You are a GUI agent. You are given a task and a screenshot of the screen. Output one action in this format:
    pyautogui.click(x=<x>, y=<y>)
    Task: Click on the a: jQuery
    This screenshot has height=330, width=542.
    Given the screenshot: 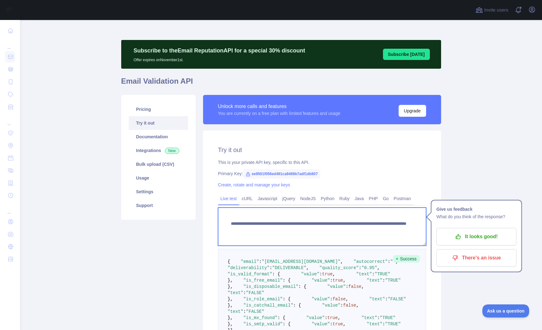 What is the action you would take?
    pyautogui.click(x=289, y=199)
    